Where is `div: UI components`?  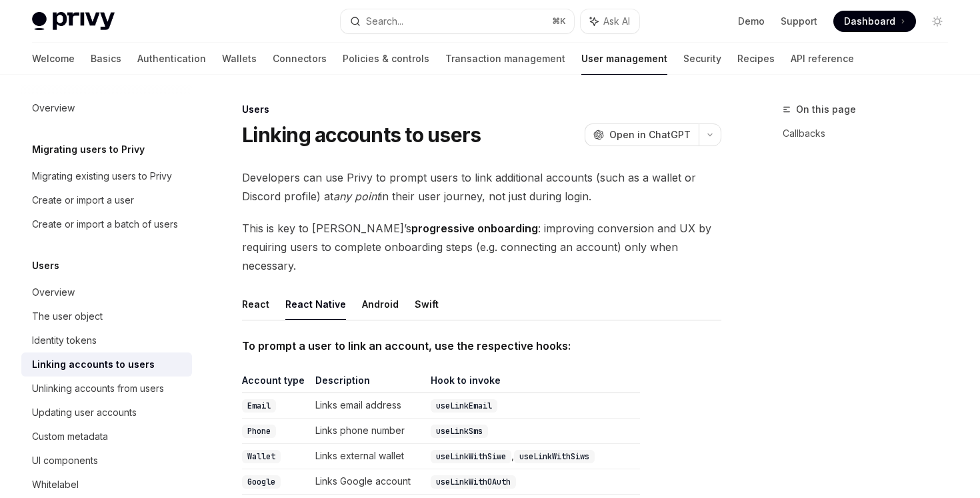
div: UI components is located at coordinates (64, 461).